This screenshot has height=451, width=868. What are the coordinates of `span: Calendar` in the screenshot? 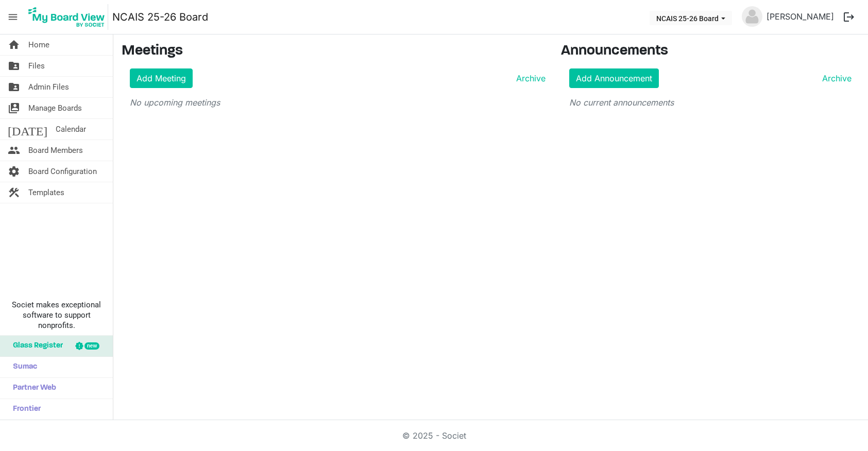 It's located at (71, 129).